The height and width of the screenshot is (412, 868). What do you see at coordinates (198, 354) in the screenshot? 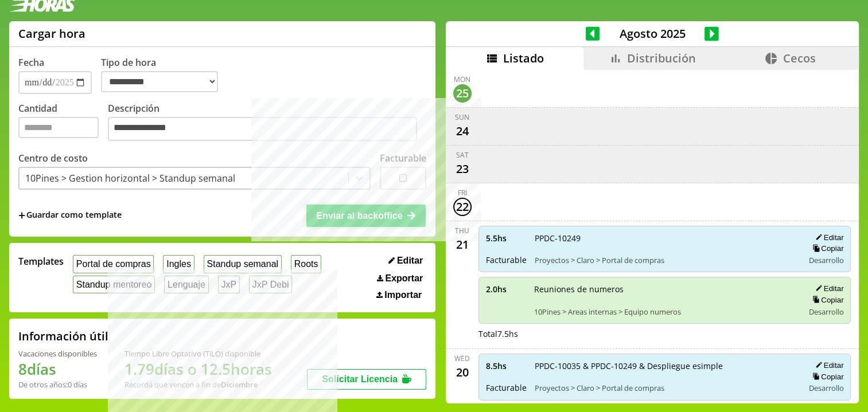
I see `div: Tiempo Libre Optativo (TiLO) disponible` at bounding box center [198, 354].